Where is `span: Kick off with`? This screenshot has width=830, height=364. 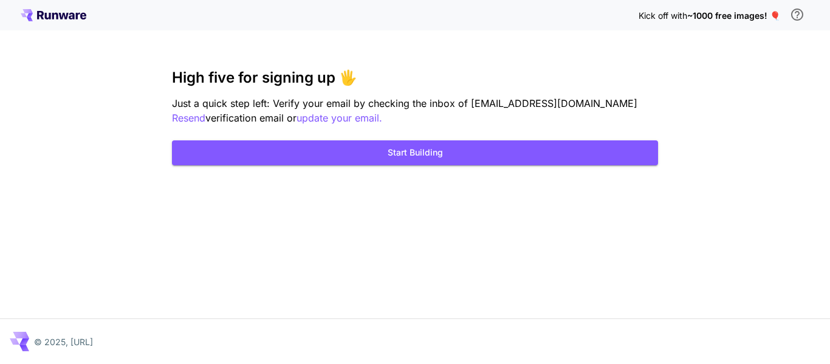 span: Kick off with is located at coordinates (663, 15).